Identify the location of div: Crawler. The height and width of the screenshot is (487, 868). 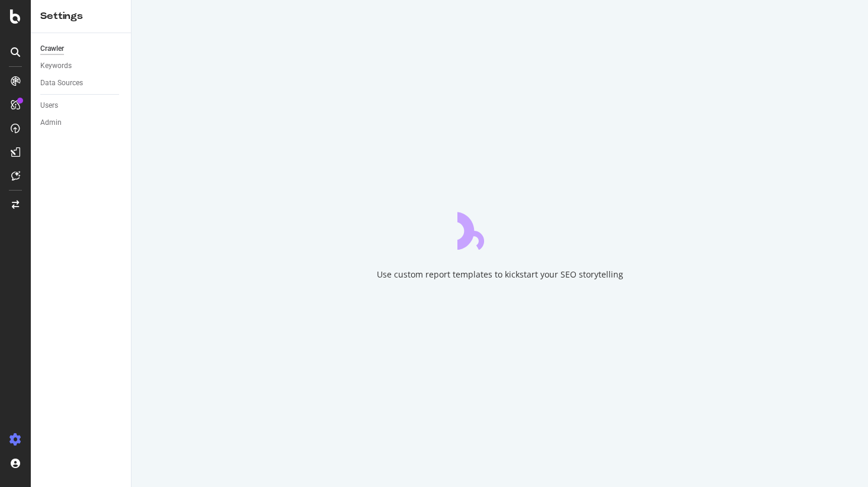
(52, 49).